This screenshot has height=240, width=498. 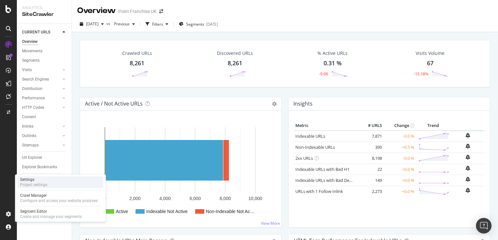 What do you see at coordinates (59, 195) in the screenshot?
I see `div: Crawl Manager` at bounding box center [59, 195].